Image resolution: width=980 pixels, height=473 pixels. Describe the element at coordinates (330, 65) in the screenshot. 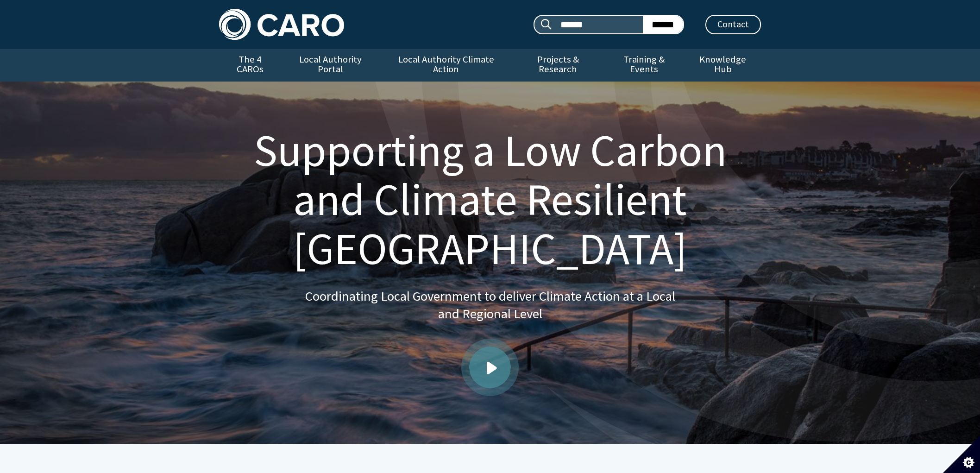

I see `a: Local Authority Portal` at that location.